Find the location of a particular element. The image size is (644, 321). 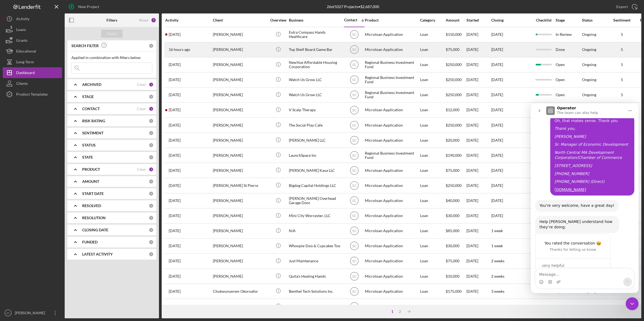

button: Home is located at coordinates (99, 7).